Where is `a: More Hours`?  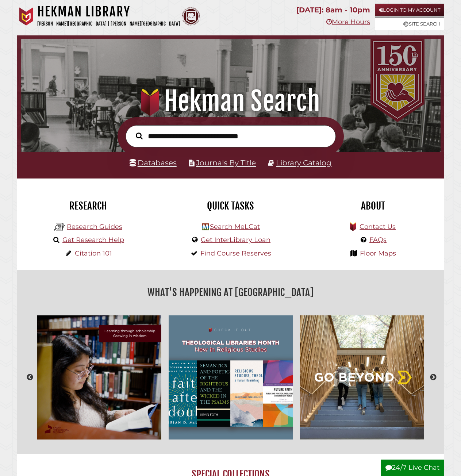
a: More Hours is located at coordinates (348, 22).